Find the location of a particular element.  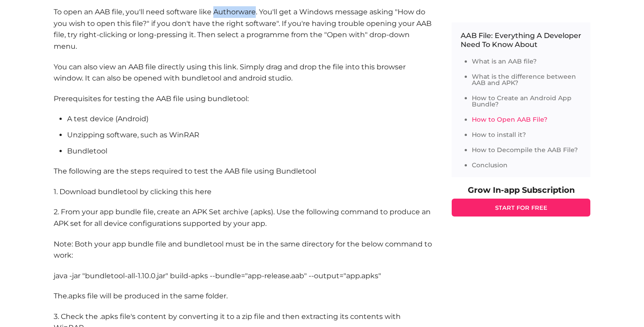

p: Prerequisites for testing the AAB file using bundletool: is located at coordinates (244, 99).